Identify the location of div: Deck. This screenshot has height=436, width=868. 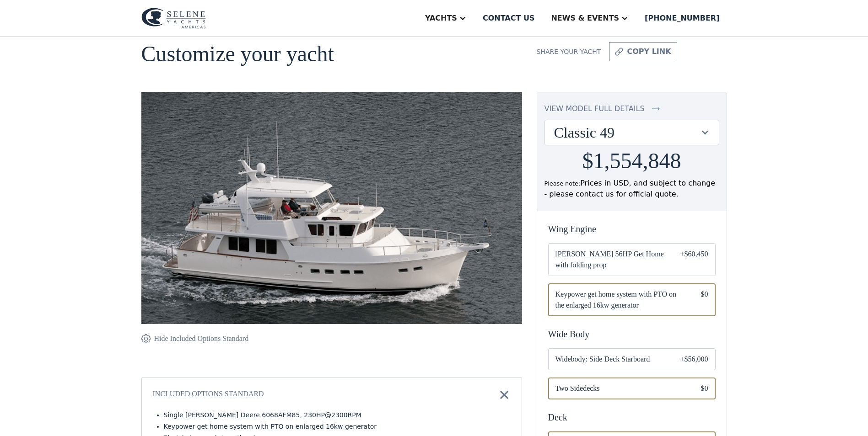
(631, 417).